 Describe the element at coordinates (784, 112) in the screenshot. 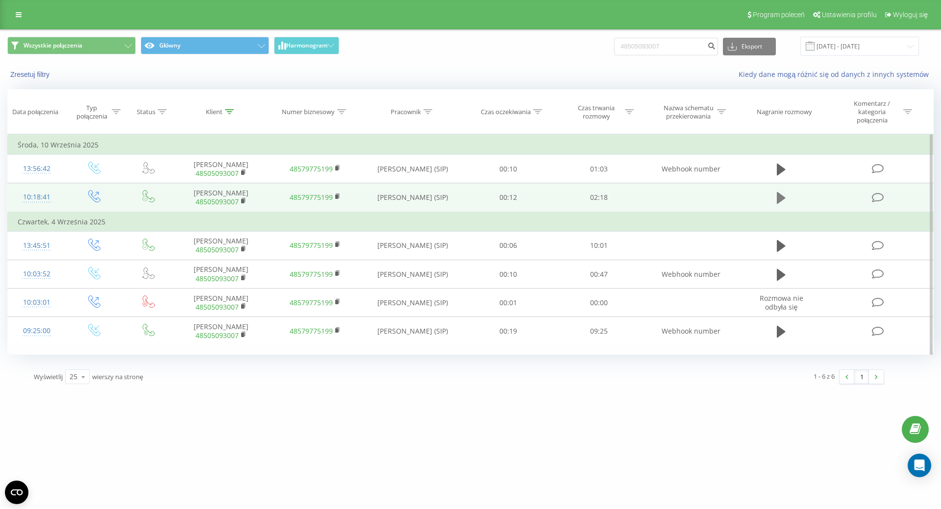

I see `div: Nagranie rozmowy` at that location.